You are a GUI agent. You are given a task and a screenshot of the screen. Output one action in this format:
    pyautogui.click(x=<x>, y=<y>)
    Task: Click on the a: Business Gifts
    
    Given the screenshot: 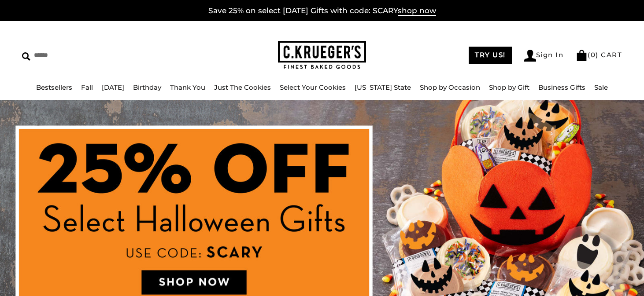 What is the action you would take?
    pyautogui.click(x=561, y=87)
    